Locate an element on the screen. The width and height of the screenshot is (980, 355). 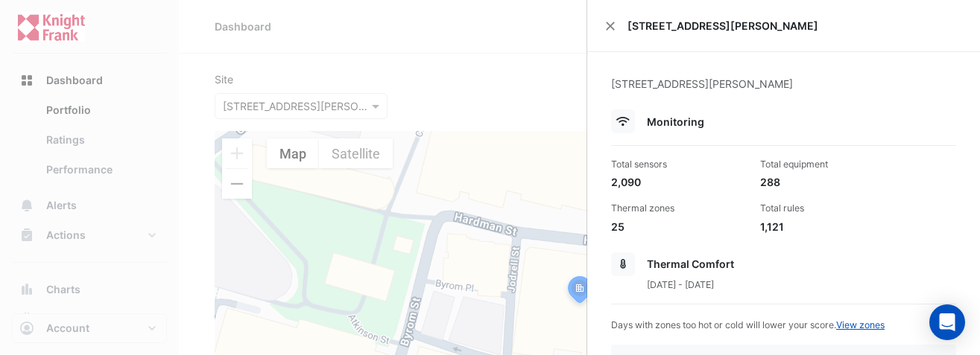
span: Monitoring is located at coordinates (675, 121).